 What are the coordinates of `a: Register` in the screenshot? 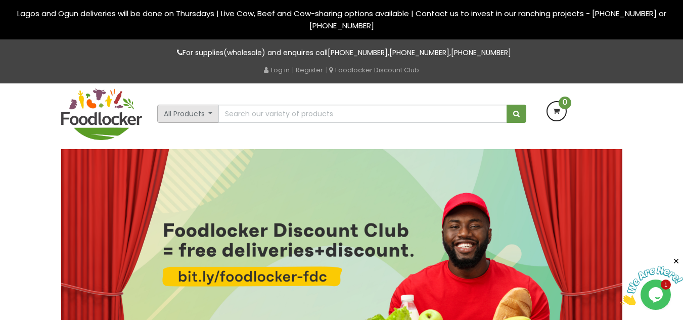 It's located at (310, 70).